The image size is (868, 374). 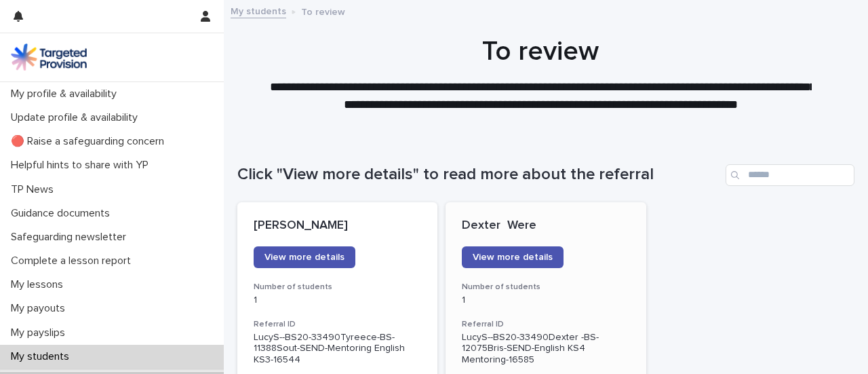 I want to click on p: My payouts, so click(x=41, y=308).